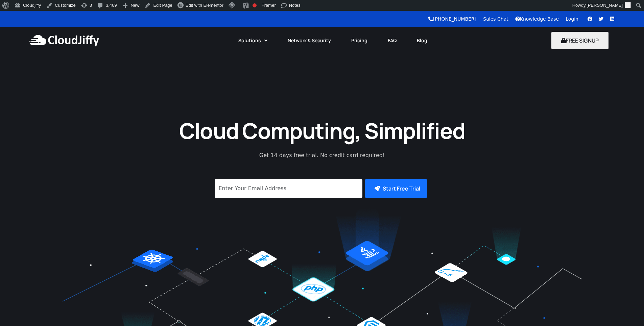 This screenshot has width=644, height=326. I want to click on a: Login, so click(572, 19).